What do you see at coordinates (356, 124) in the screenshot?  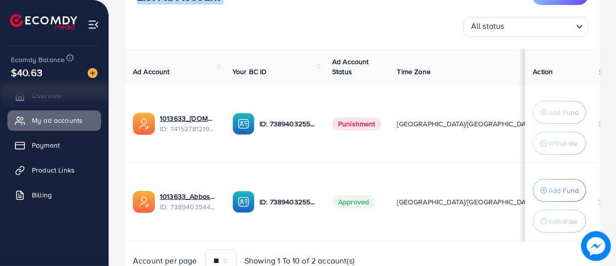 I see `span: Punishment` at bounding box center [356, 124].